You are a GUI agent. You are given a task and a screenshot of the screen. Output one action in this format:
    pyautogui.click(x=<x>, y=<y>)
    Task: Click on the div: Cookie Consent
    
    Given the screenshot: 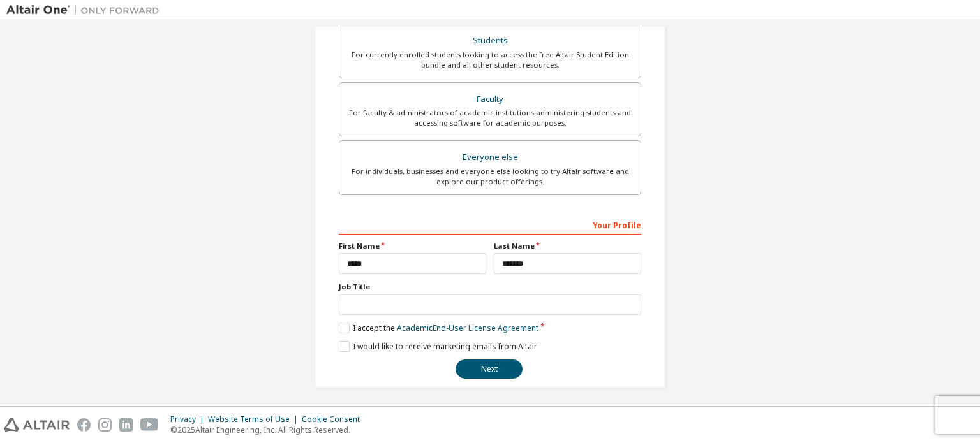 What is the action you would take?
    pyautogui.click(x=334, y=419)
    